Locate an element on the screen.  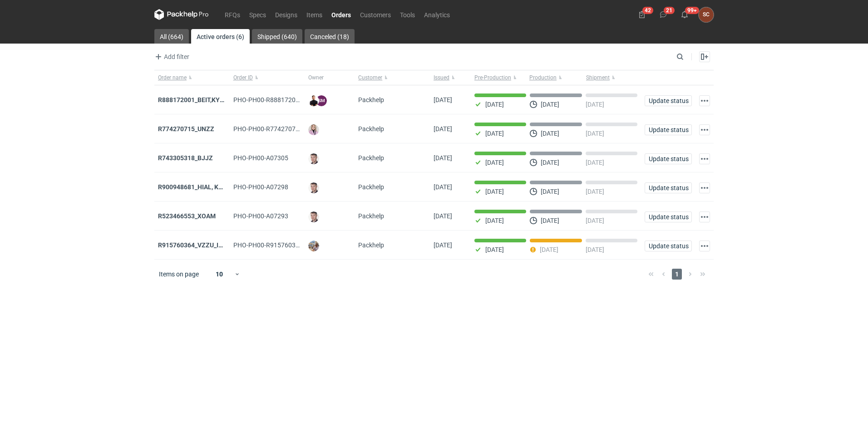
a: Canceled (18) is located at coordinates (330, 36).